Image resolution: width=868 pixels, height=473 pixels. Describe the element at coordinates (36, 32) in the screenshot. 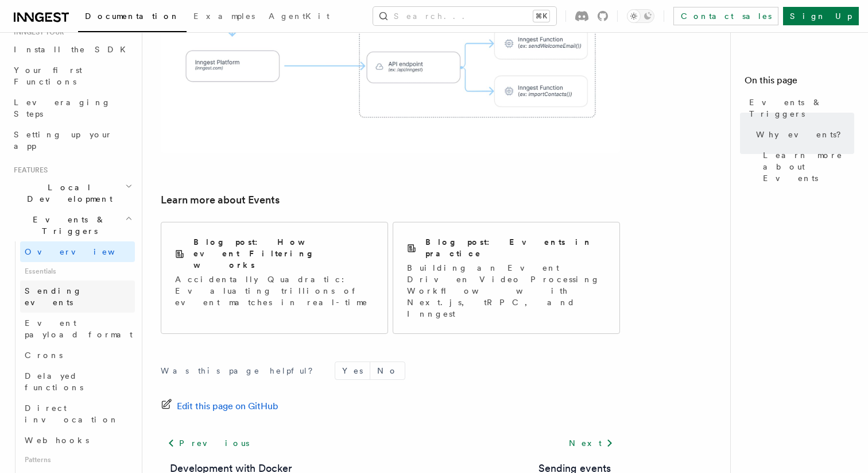

I see `span: Inngest tour` at that location.